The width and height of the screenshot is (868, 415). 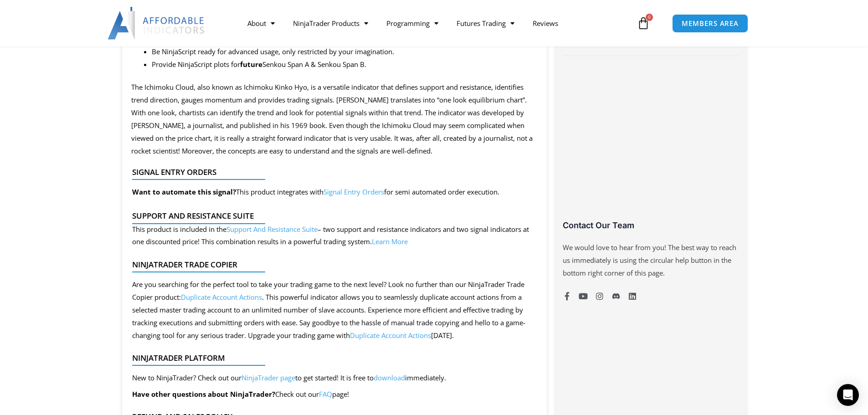 What do you see at coordinates (650, 260) in the screenshot?
I see `p: We would love to hear from you! The best way to reach us immediately is using the circular help b...` at bounding box center [650, 260].